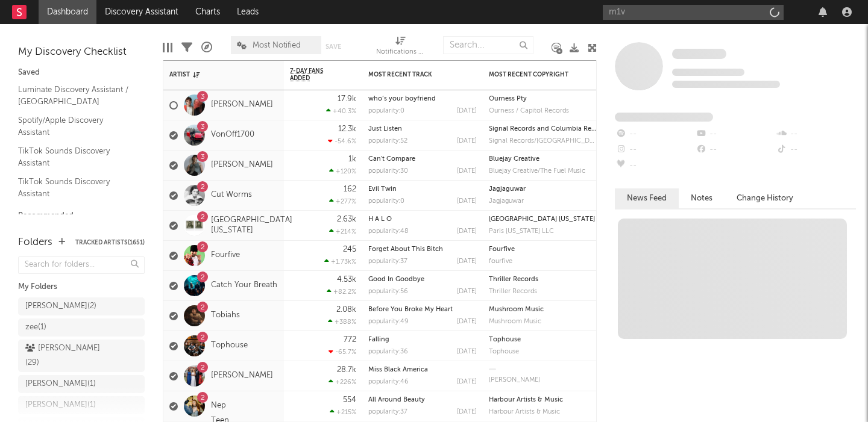  I want to click on div: 4.53k, so click(347, 279).